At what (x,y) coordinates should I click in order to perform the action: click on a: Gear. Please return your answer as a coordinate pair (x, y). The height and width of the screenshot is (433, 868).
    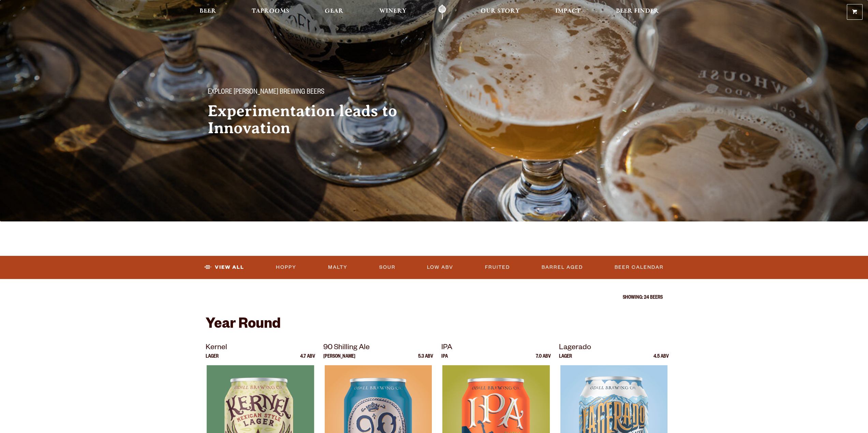
    Looking at the image, I should click on (333, 12).